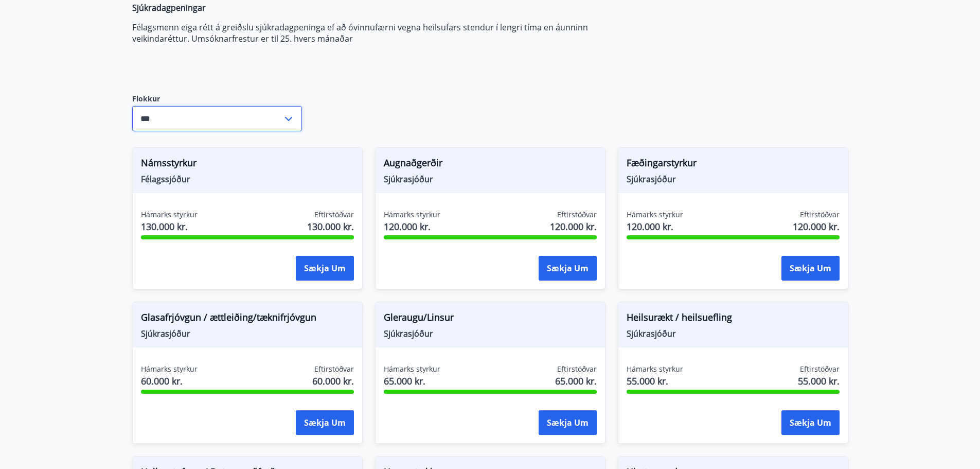 This screenshot has height=469, width=980. What do you see at coordinates (490, 165) in the screenshot?
I see `span: Augnaðgerðir` at bounding box center [490, 165].